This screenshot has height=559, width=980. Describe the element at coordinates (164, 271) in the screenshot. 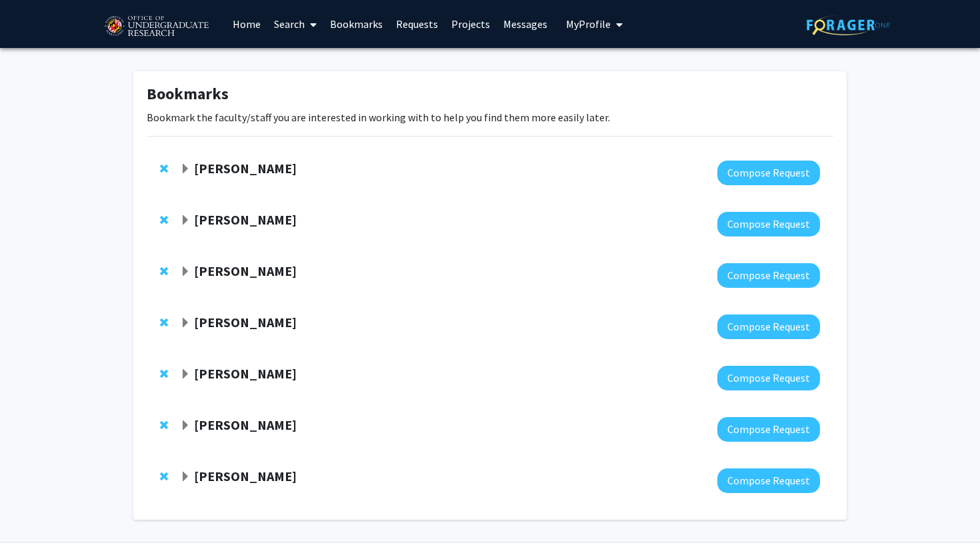

I see `span: Remove Jeffery Klauda from bookmarks` at that location.